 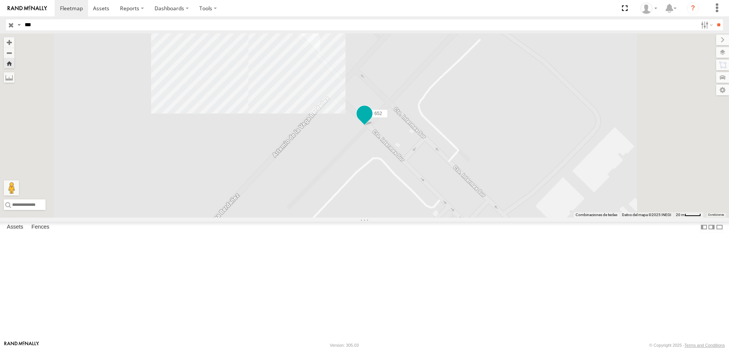 What do you see at coordinates (11, 188) in the screenshot?
I see `button: Arrastra el hombrecito naranja al mapa para abrir Street View` at bounding box center [11, 188].